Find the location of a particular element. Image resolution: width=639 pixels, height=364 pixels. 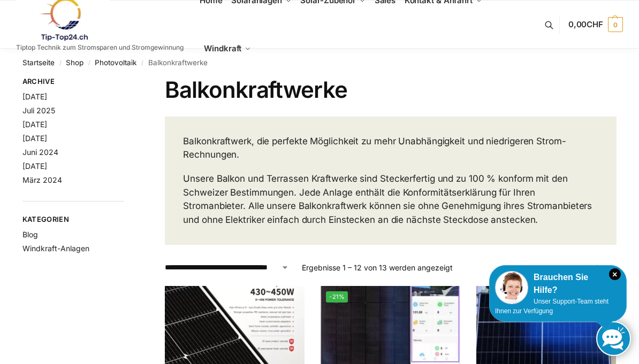

span: Windkraft is located at coordinates (223, 48).